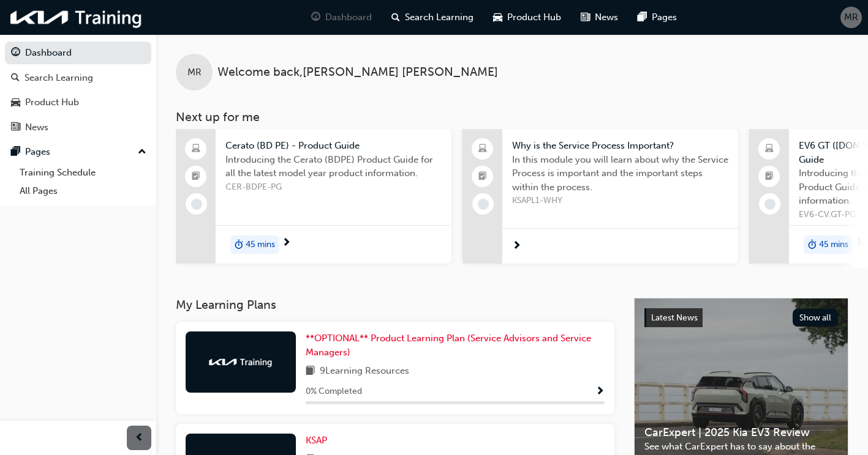  I want to click on a: pages-iconPages, so click(657, 17).